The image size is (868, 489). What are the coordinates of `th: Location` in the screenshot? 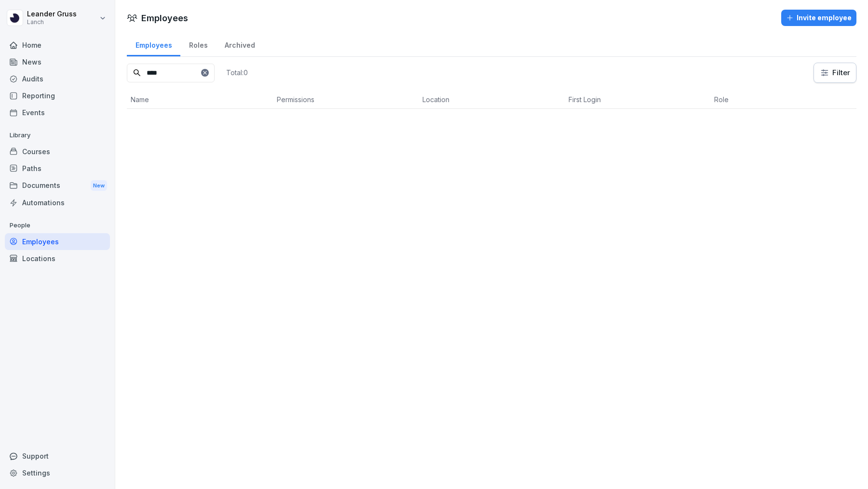 It's located at (491, 100).